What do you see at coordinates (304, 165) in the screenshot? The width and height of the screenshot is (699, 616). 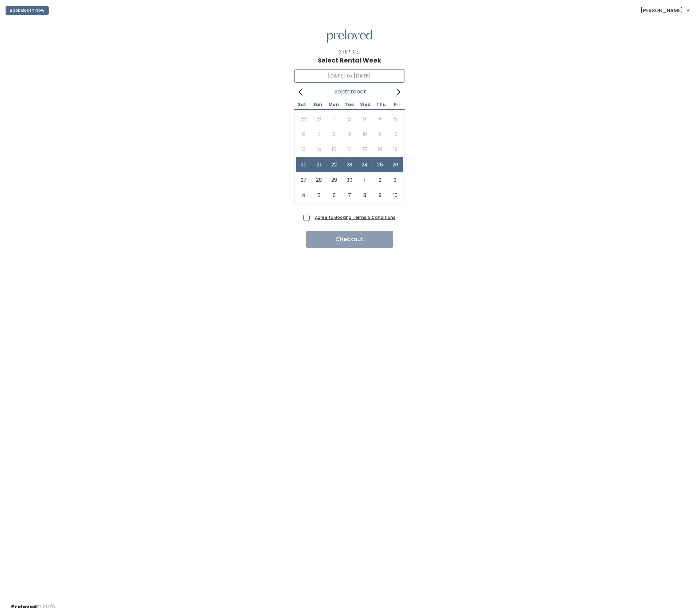 I see `span: September 20, 2025` at bounding box center [304, 165].